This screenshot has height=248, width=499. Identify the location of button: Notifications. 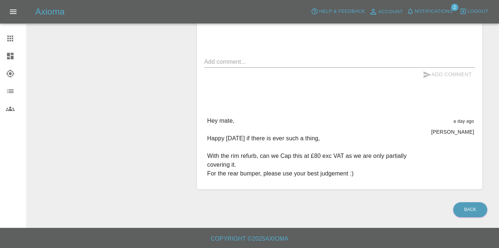
(430, 11).